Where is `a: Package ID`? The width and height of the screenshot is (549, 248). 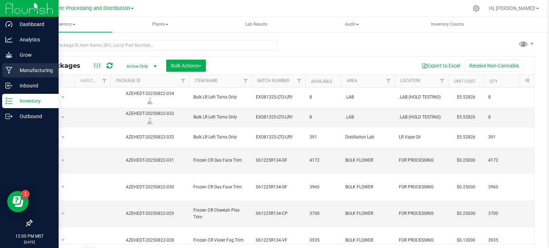
a: Package ID is located at coordinates (128, 81).